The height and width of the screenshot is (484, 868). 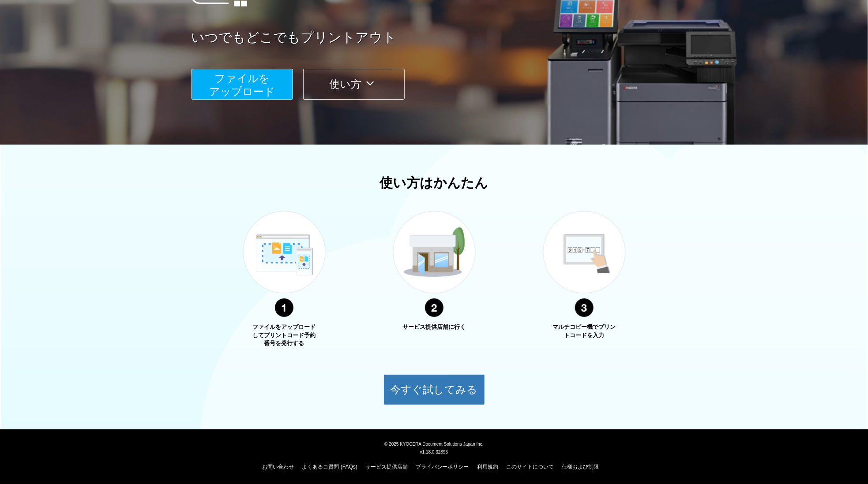 What do you see at coordinates (284, 335) in the screenshot?
I see `p: ファイルをアップロードしてプリントコード予約番号を発行する` at bounding box center [284, 335].